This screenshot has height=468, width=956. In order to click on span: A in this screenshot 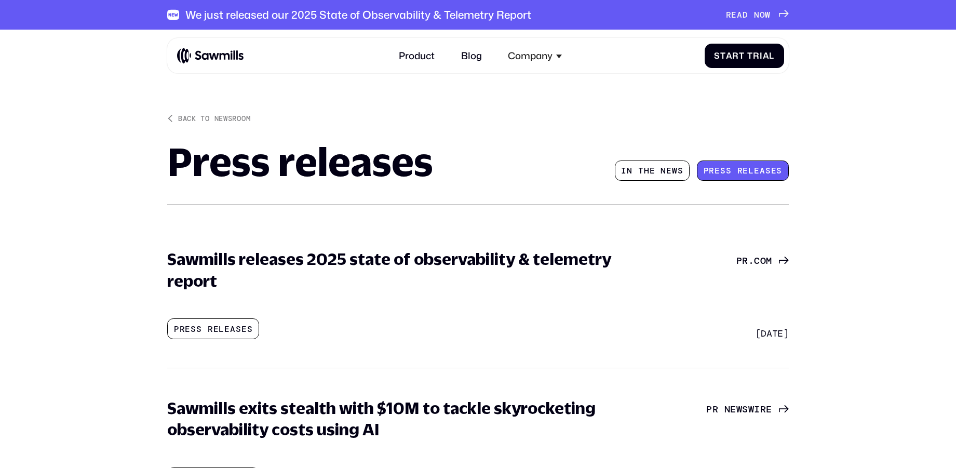, I will do `click(739, 15)`.